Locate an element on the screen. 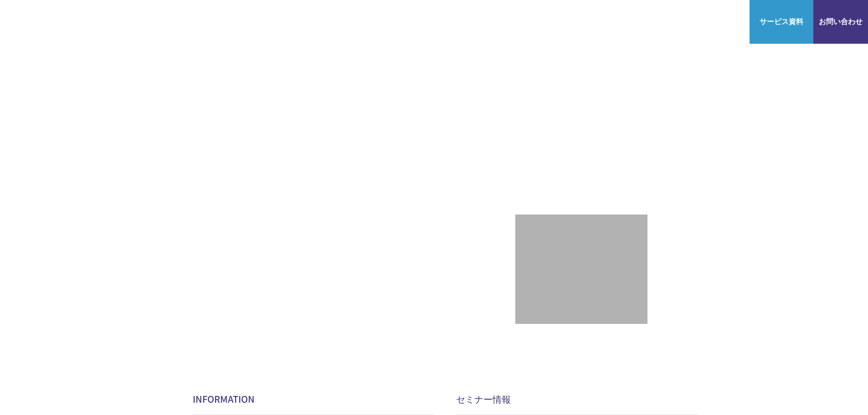 This screenshot has width=868, height=415. h2: INFORMATION is located at coordinates (314, 399).